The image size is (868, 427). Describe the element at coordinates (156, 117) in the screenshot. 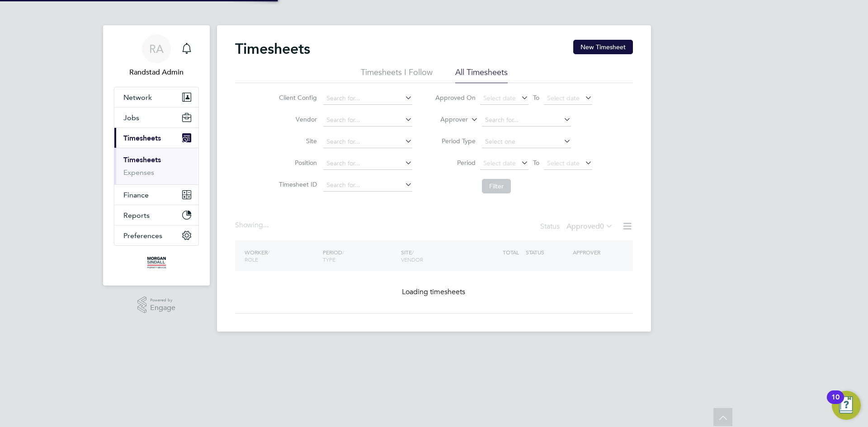

I see `button: Jobs` at that location.